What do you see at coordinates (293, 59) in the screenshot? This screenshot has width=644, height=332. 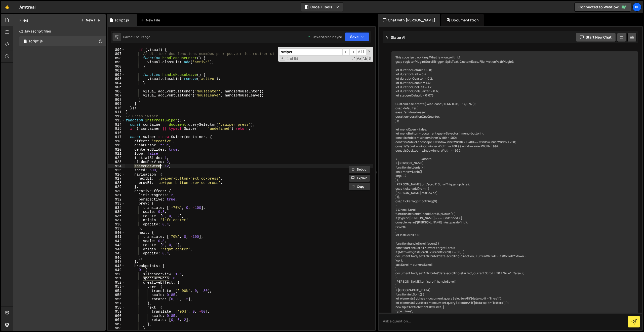 I see `span: 1 of 54` at bounding box center [293, 59].